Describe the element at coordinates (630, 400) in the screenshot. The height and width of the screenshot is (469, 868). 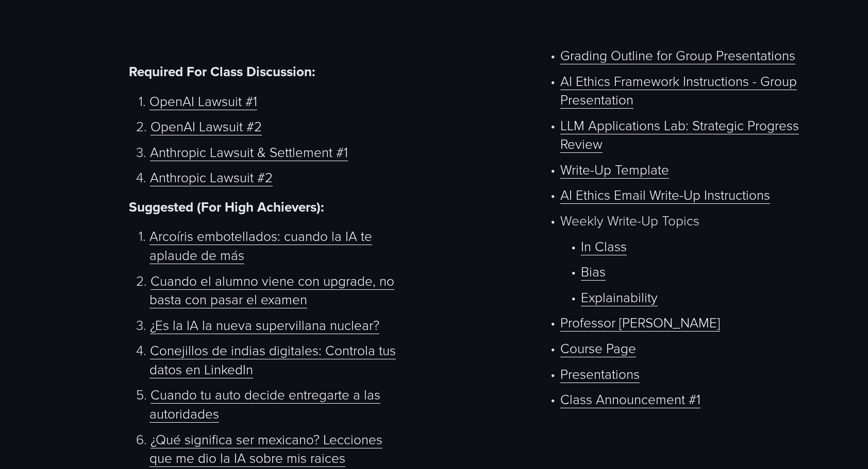
I see `a: Class Announcement #1` at that location.